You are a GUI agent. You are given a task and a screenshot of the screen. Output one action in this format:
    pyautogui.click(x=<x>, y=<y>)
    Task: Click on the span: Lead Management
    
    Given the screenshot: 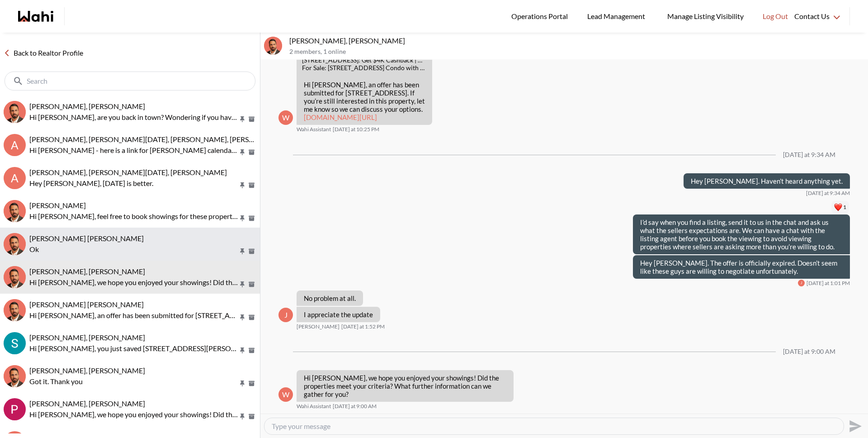 What is the action you would take?
    pyautogui.click(x=618, y=16)
    